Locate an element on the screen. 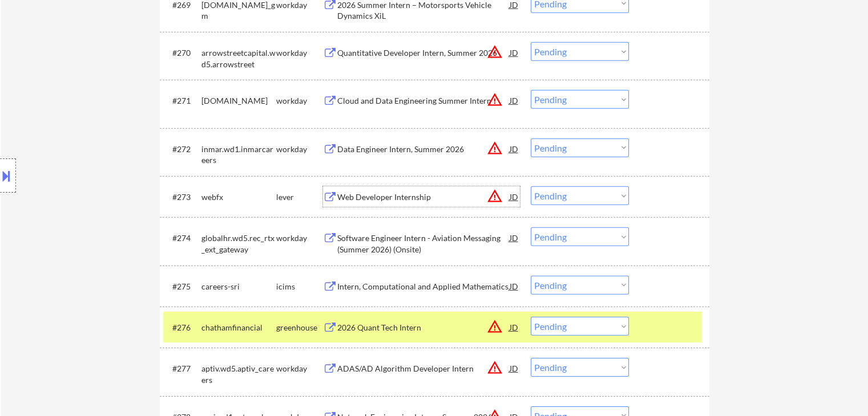 This screenshot has width=868, height=416. div: #276 is located at coordinates (182, 328).